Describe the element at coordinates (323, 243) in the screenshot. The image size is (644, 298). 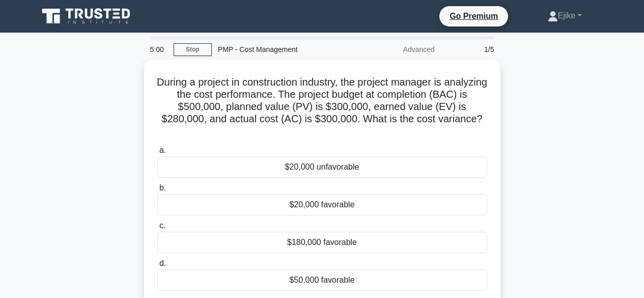
I see `div: $180,000 favorable` at that location.